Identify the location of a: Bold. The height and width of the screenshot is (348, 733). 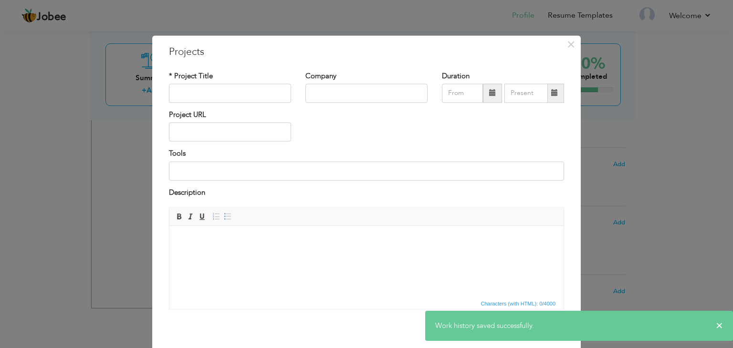
(179, 217).